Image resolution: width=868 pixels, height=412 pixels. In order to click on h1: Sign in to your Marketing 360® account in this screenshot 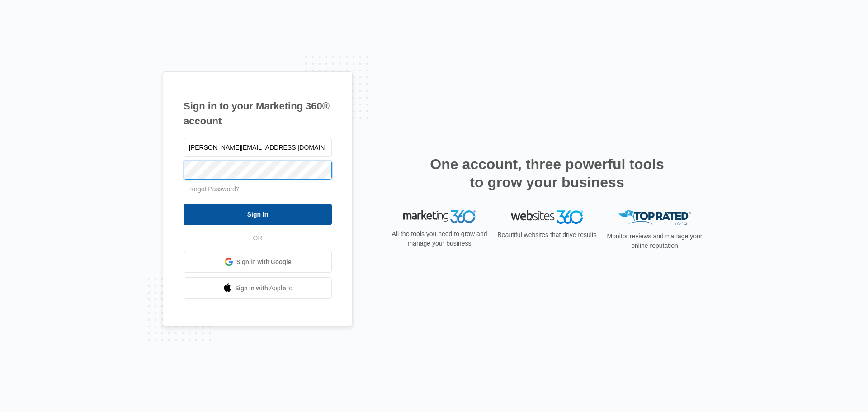, I will do `click(258, 113)`.